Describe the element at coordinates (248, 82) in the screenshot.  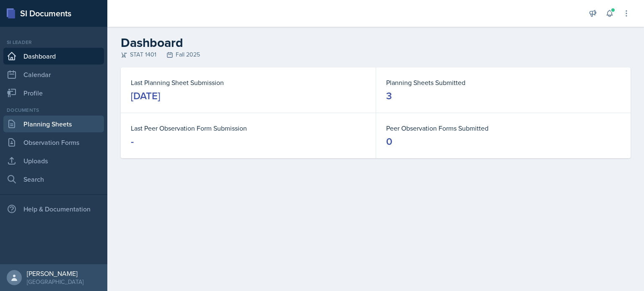
I see `dt: Last Planning Sheet Submission` at that location.